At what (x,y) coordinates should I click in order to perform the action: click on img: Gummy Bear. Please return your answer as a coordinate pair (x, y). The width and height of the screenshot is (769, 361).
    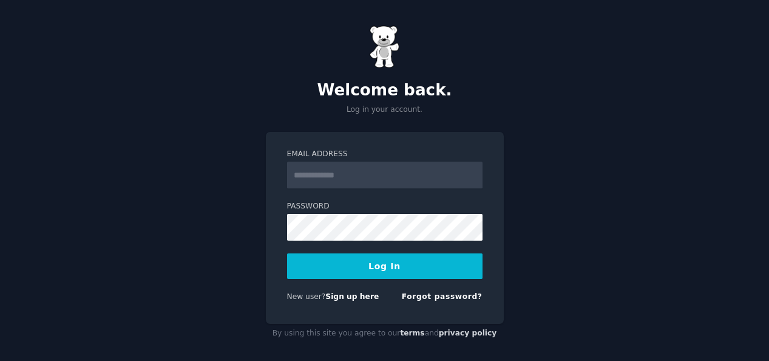
    Looking at the image, I should click on (385, 47).